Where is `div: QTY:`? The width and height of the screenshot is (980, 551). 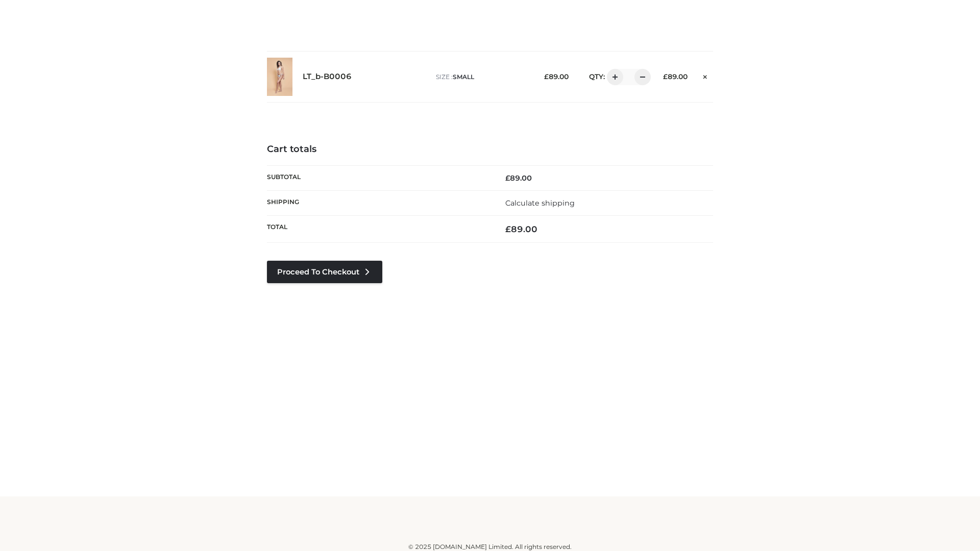 div: QTY: is located at coordinates (613, 77).